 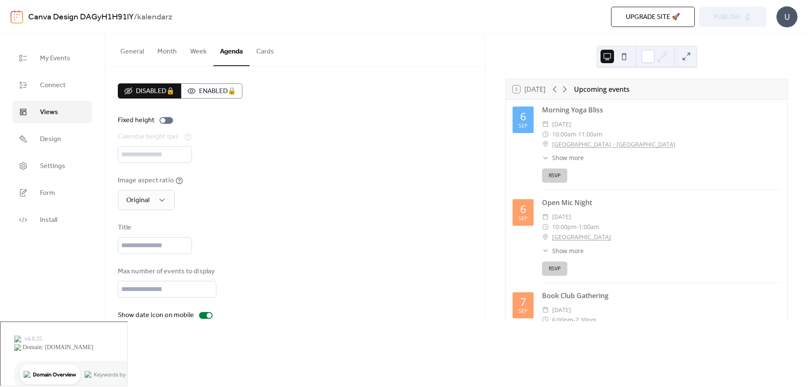 I want to click on div: Open Mic Night, so click(x=661, y=202).